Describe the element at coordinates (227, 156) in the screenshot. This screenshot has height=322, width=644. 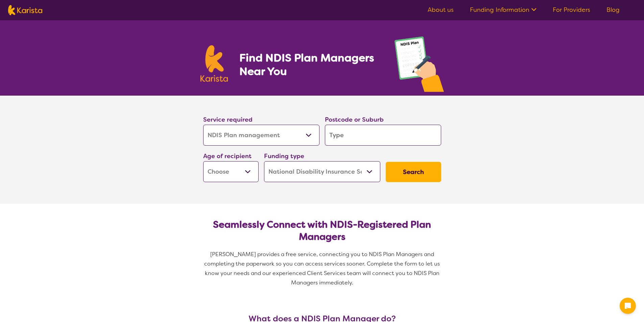
I see `label: Age of recipient` at that location.